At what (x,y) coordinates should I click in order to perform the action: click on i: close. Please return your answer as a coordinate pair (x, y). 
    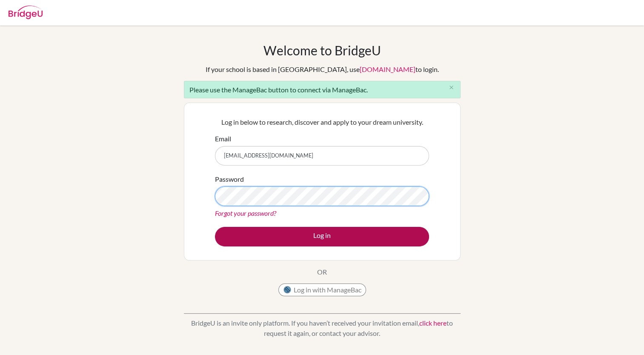
    Looking at the image, I should click on (451, 87).